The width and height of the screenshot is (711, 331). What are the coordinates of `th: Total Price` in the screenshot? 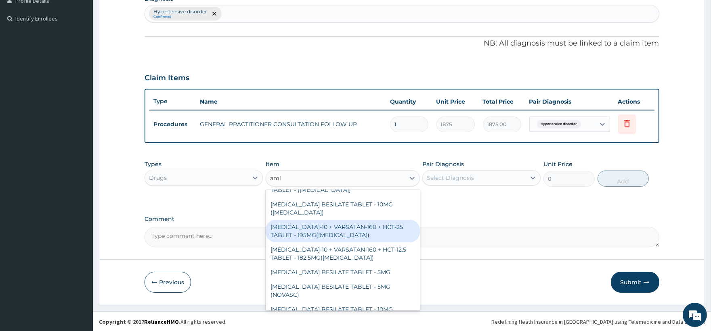 It's located at (502, 102).